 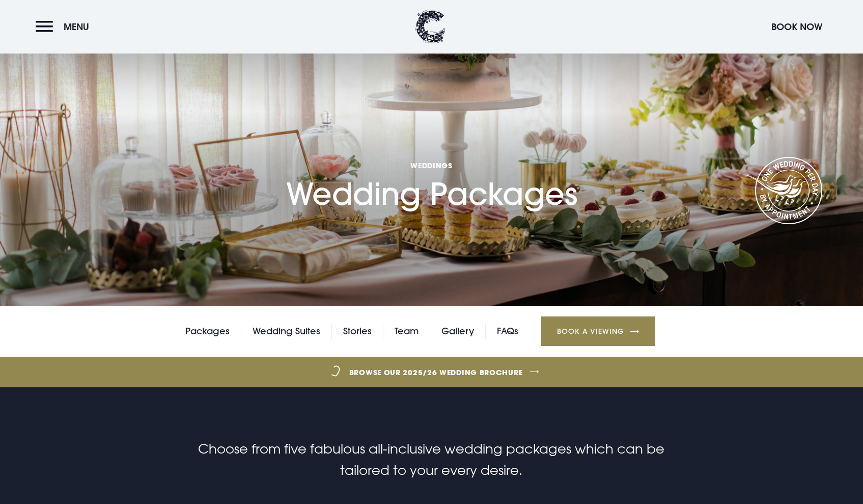 I want to click on span: Weddings, so click(x=432, y=166).